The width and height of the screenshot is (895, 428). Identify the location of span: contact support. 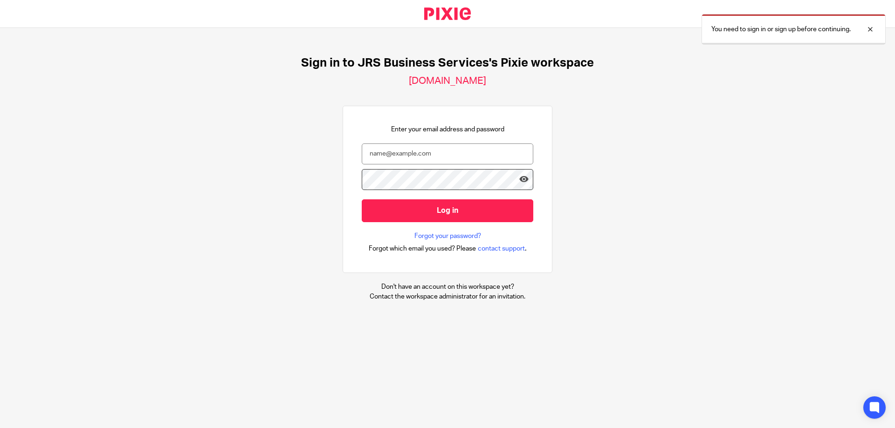
(501, 249).